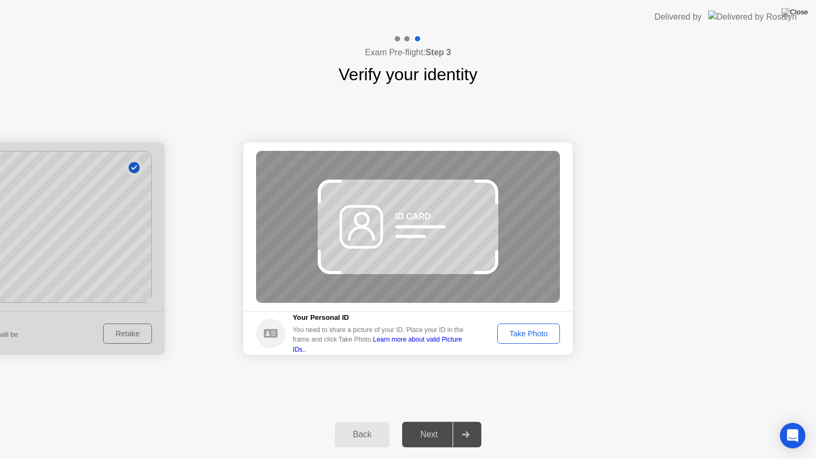 The image size is (816, 459). What do you see at coordinates (795, 12) in the screenshot?
I see `img: Close` at bounding box center [795, 12].